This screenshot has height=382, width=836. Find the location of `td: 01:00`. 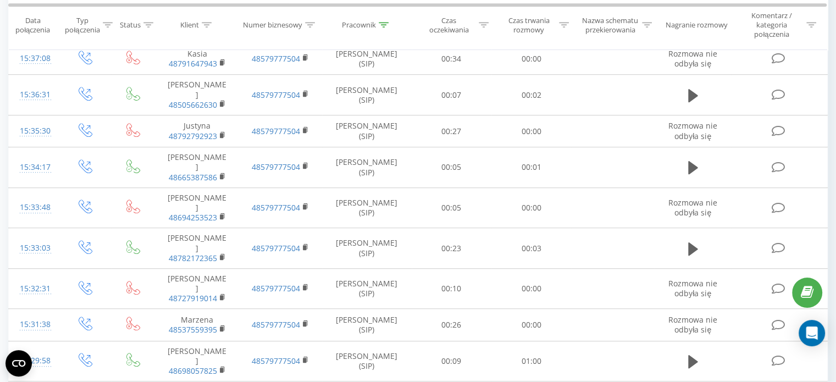

td: 01:00 is located at coordinates (531, 361).